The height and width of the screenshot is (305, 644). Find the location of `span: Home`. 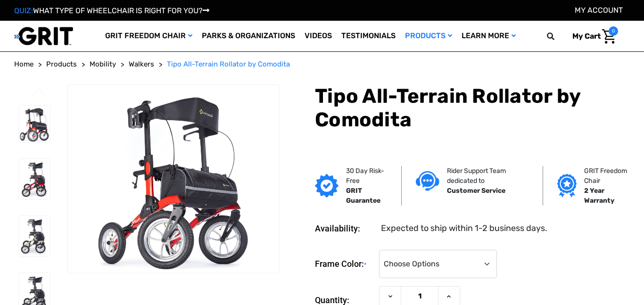

span: Home is located at coordinates (24, 64).